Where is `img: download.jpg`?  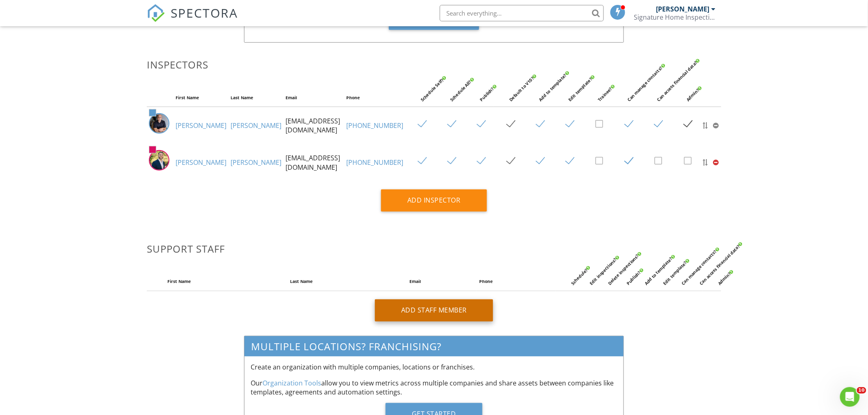
img: download.jpg is located at coordinates (159, 160).